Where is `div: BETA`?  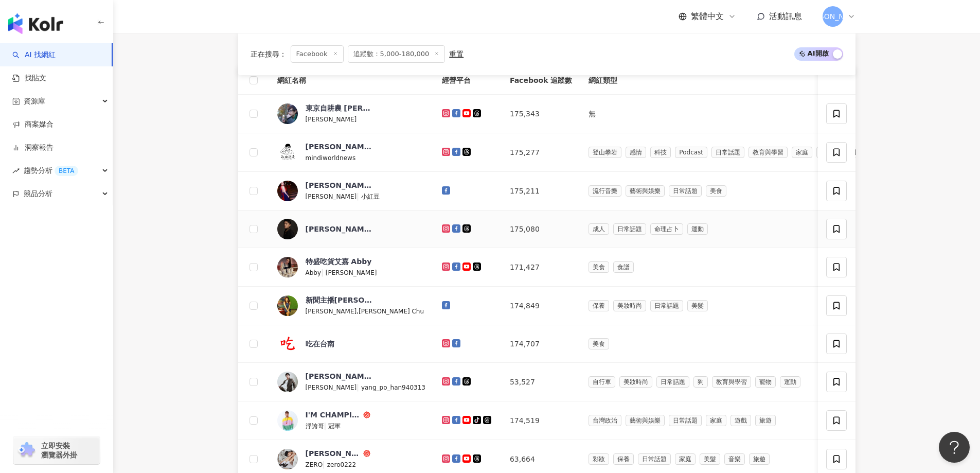 div: BETA is located at coordinates (66, 171).